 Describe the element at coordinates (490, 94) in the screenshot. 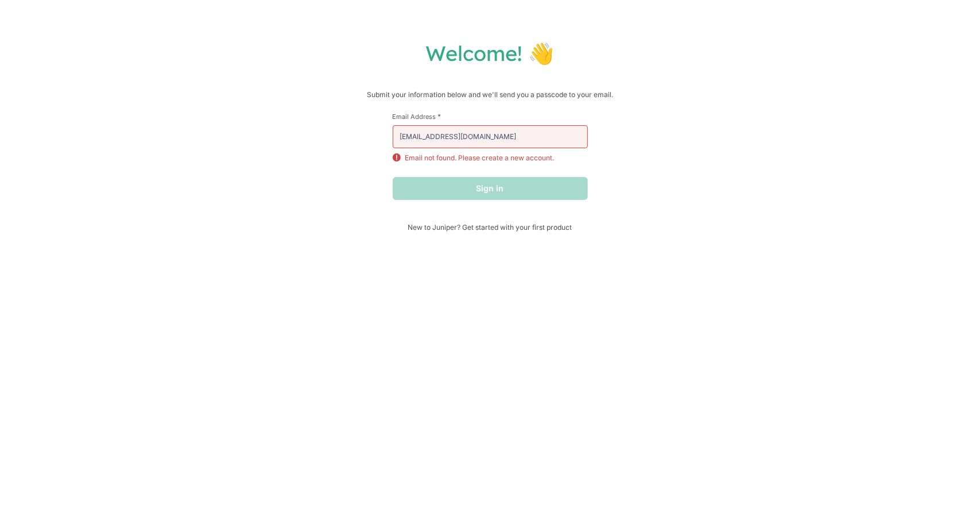

I see `p: Submit your information below and we'll send you a passcode to your email.` at that location.